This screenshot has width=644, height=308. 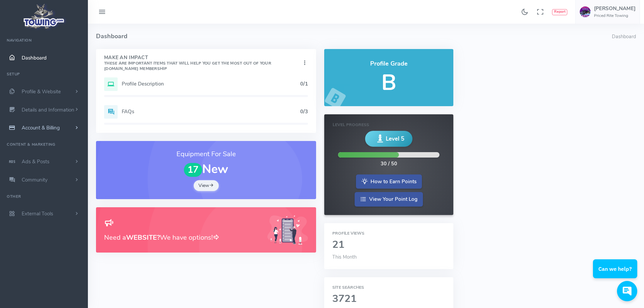 What do you see at coordinates (41, 92) in the screenshot?
I see `span: Profile & Website` at bounding box center [41, 92].